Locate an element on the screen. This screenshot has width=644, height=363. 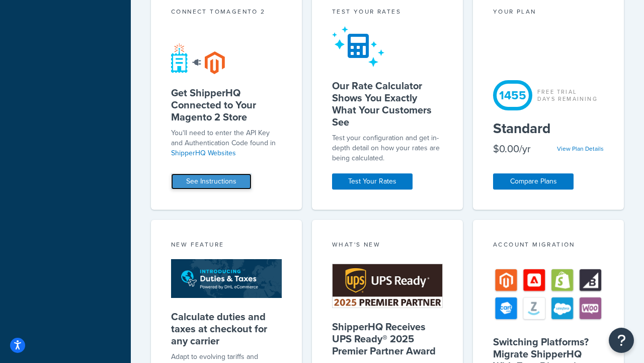
div: $0.00/yr is located at coordinates (512, 148).